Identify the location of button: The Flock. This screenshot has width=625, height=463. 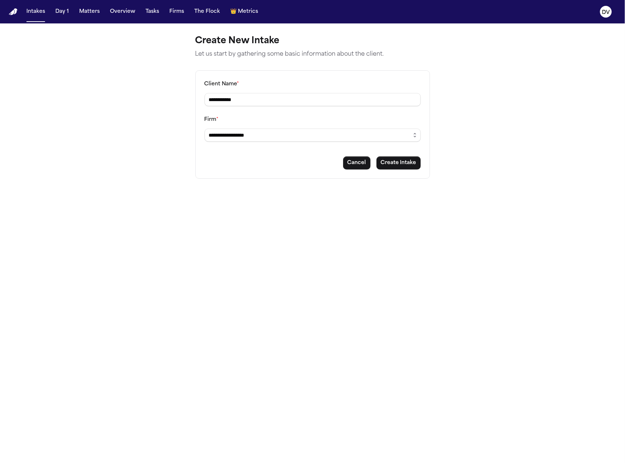
(207, 12).